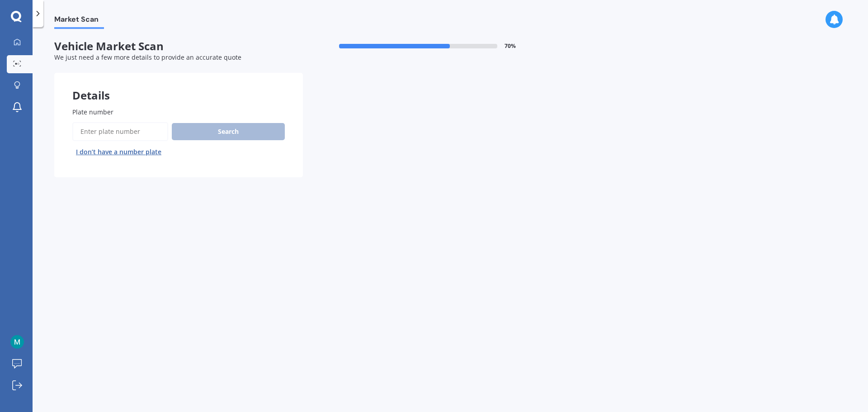 This screenshot has height=412, width=868. Describe the element at coordinates (79, 21) in the screenshot. I see `span: Market Scan` at that location.